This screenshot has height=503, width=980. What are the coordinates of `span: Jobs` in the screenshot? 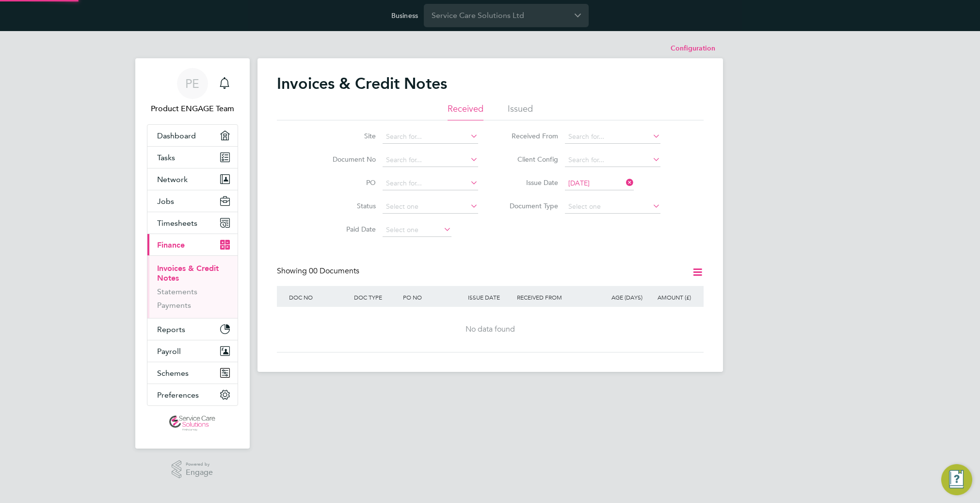 It's located at (166, 201).